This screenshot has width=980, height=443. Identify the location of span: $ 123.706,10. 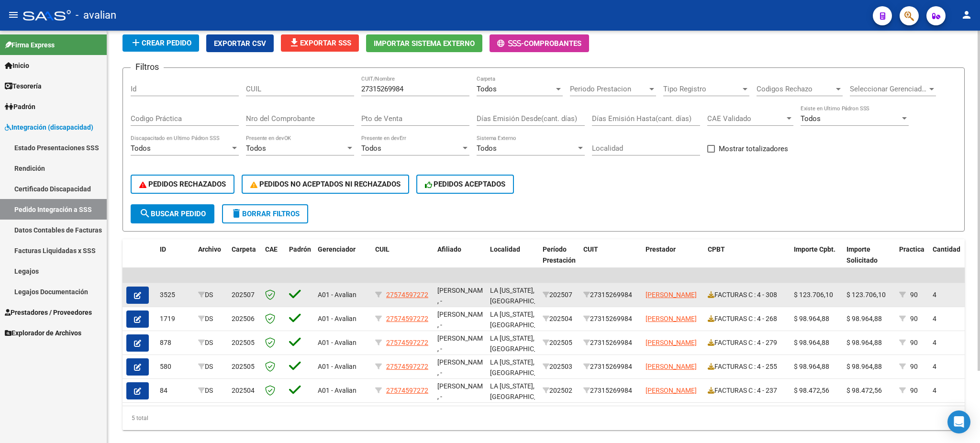
(814, 294).